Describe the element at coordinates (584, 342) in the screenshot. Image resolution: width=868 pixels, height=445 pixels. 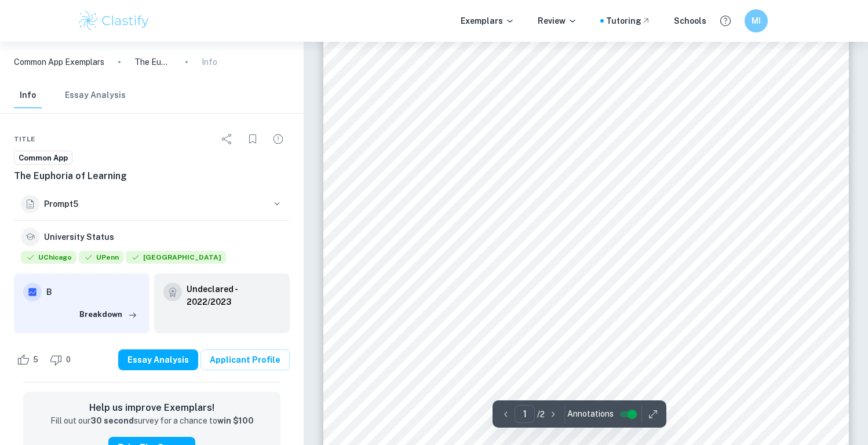
I see `span: I heard an airplane overhead and I wondered about the turbulence that its wings created` at that location.